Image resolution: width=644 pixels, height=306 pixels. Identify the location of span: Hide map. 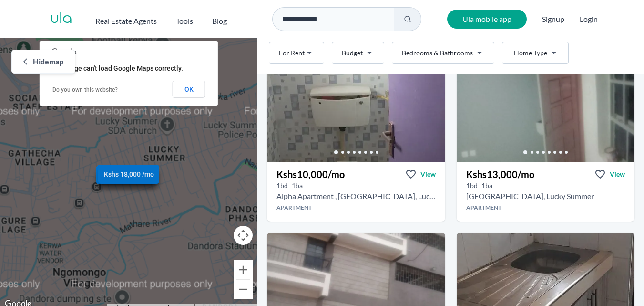
(48, 62).